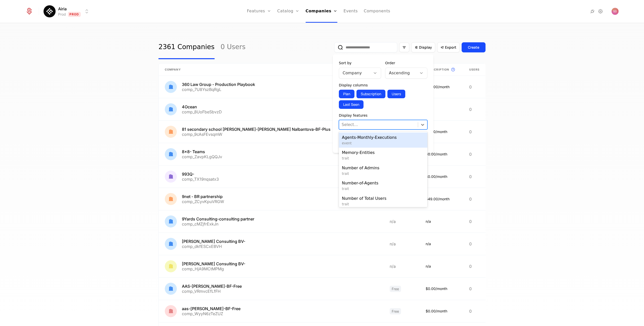  I want to click on th: Company, so click(271, 69).